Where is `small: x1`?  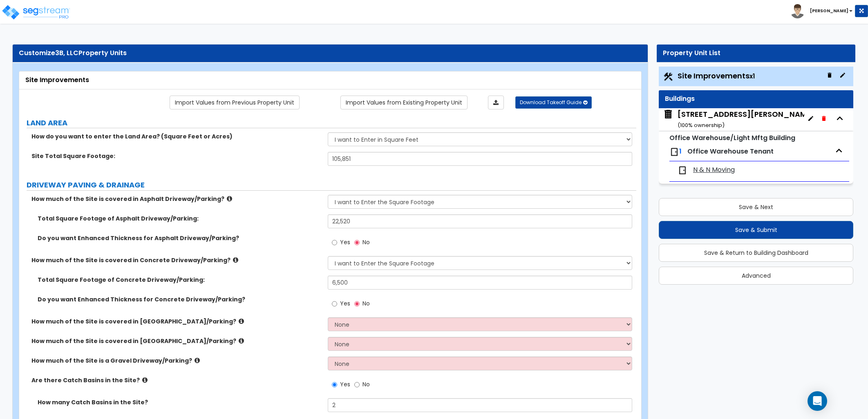
small: x1 is located at coordinates (752, 76).